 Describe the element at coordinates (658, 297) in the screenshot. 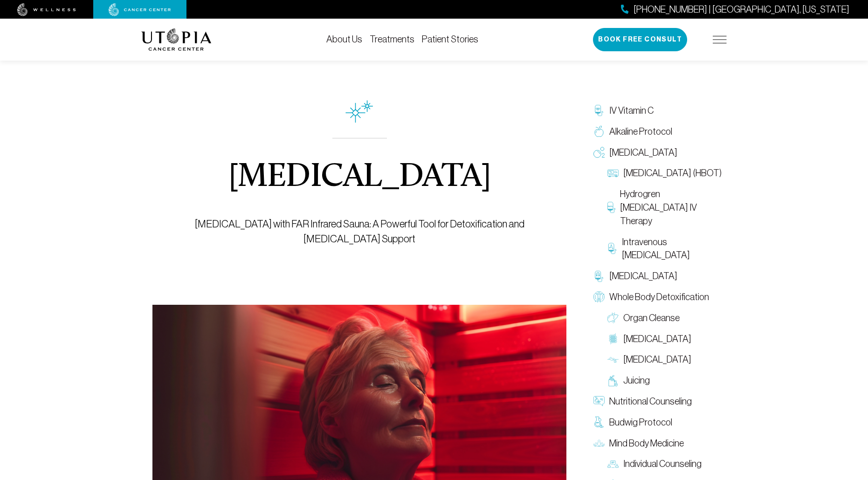

I see `a: Whole Body Detoxification` at that location.